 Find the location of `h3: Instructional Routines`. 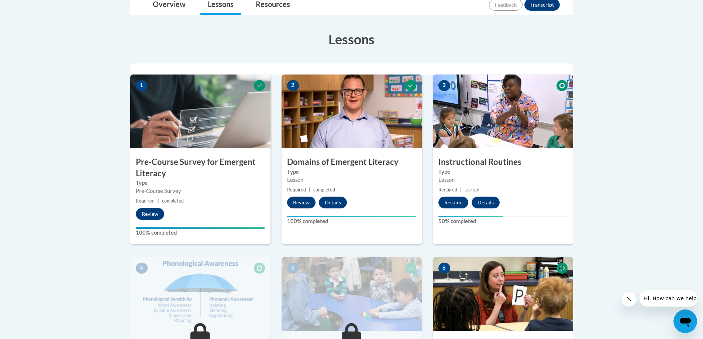

h3: Instructional Routines is located at coordinates (503, 162).